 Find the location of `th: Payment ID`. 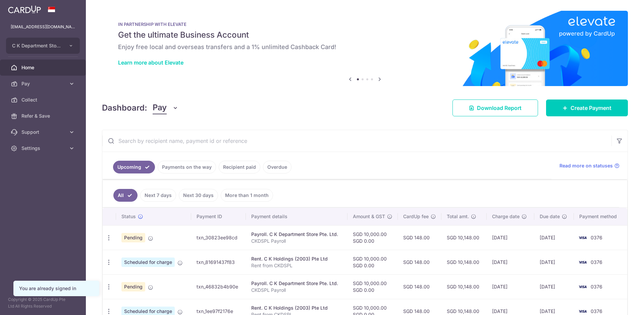

th: Payment ID is located at coordinates (219, 216).